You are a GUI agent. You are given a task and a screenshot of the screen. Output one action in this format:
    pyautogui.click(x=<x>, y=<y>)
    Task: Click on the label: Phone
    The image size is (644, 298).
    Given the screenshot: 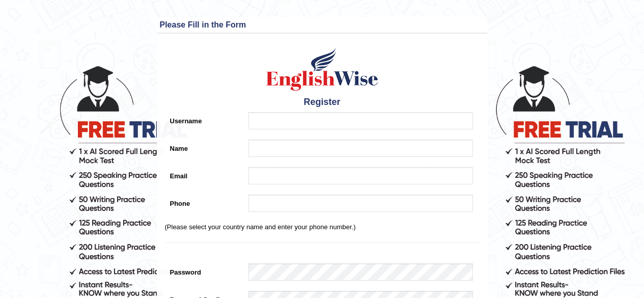 What is the action you would take?
    pyautogui.click(x=204, y=201)
    